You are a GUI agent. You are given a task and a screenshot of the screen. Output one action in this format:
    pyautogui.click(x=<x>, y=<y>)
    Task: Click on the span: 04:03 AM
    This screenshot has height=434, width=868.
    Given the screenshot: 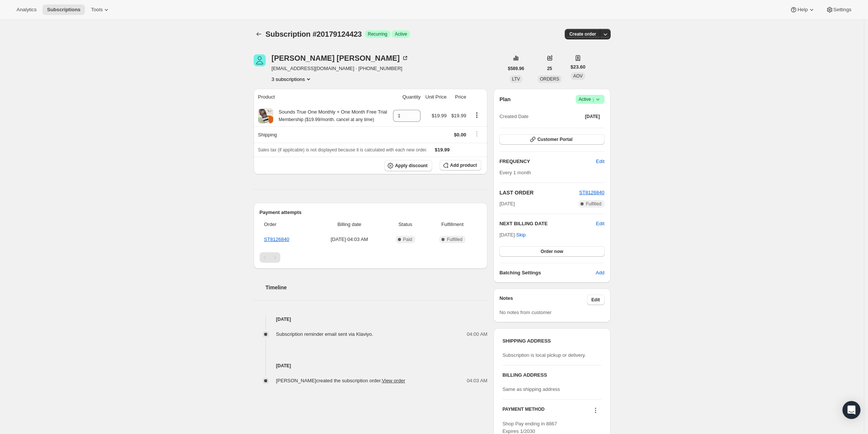 What is the action you would take?
    pyautogui.click(x=477, y=381)
    